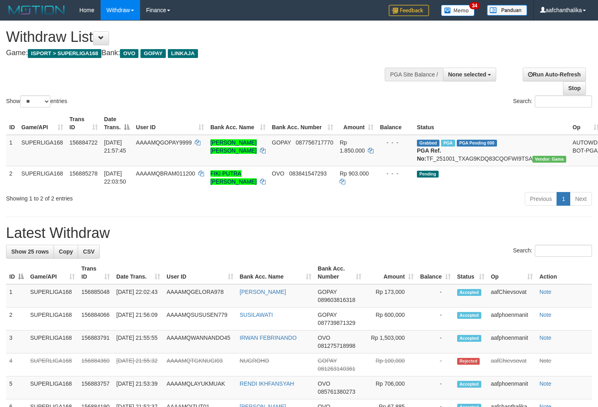  I want to click on td: 3, so click(17, 342).